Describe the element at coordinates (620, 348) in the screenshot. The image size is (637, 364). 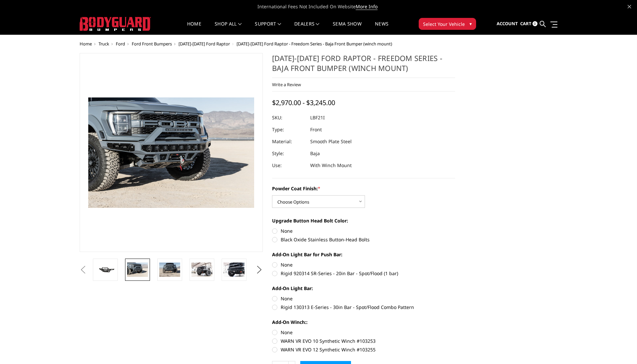
I see `div: Chat Widget` at that location.